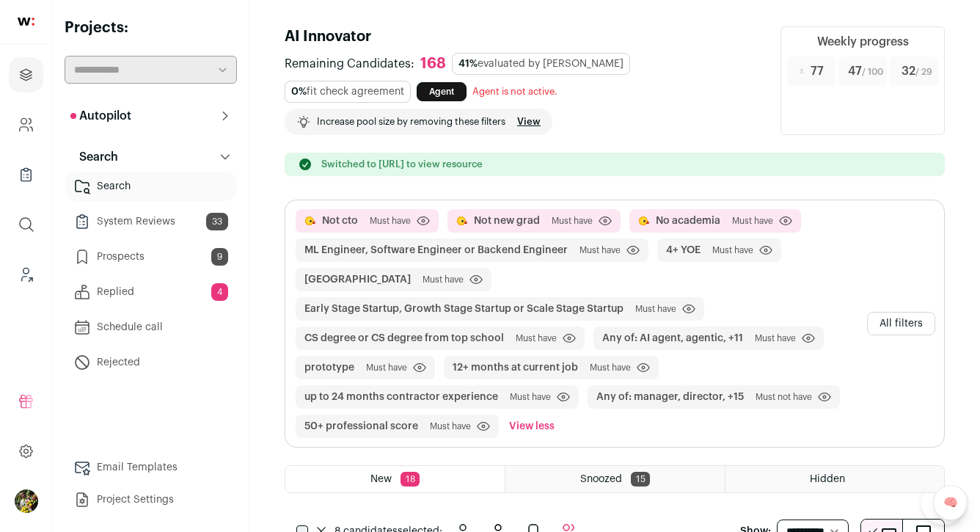 The width and height of the screenshot is (980, 532). Describe the element at coordinates (523, 37) in the screenshot. I see `h1: AI Innovator` at that location.